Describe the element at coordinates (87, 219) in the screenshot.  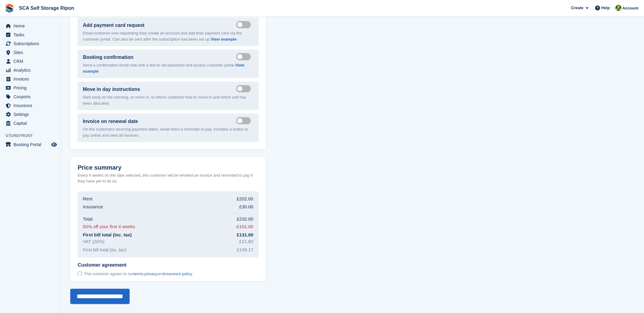
I see `div: Total` at that location.